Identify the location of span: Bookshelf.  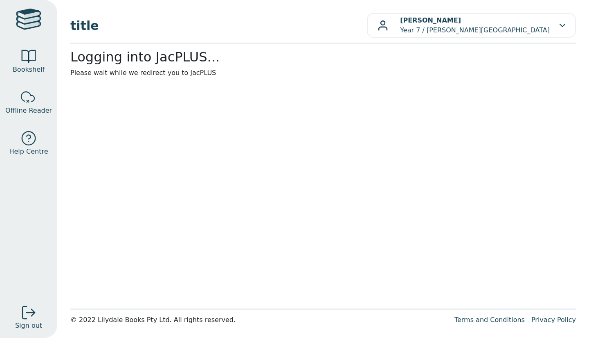
(29, 70).